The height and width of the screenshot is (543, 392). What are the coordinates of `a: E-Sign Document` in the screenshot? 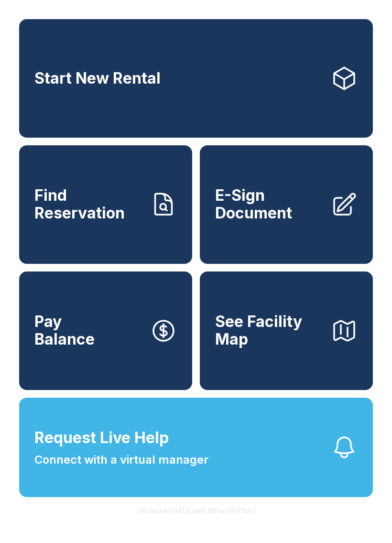 It's located at (286, 204).